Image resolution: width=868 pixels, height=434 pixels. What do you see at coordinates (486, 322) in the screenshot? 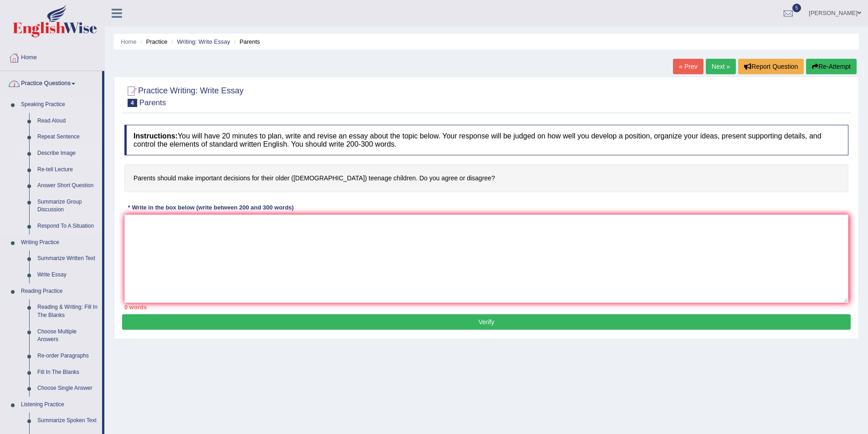
I see `button: Verify` at bounding box center [486, 322].